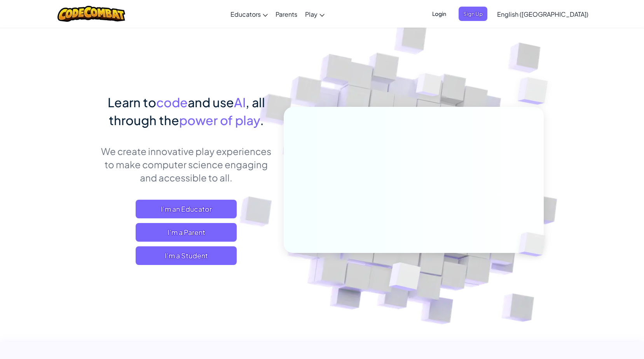  I want to click on button: Sign Up, so click(473, 13).